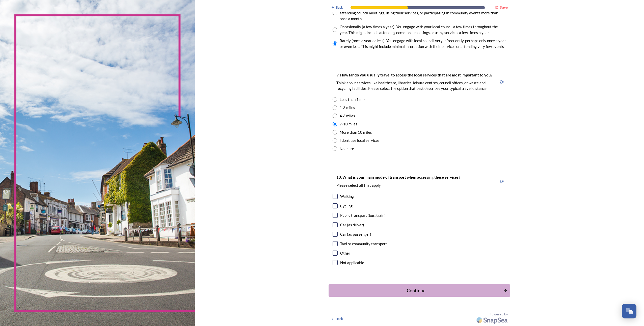  I want to click on div: Public transport (bus, train), so click(363, 215).